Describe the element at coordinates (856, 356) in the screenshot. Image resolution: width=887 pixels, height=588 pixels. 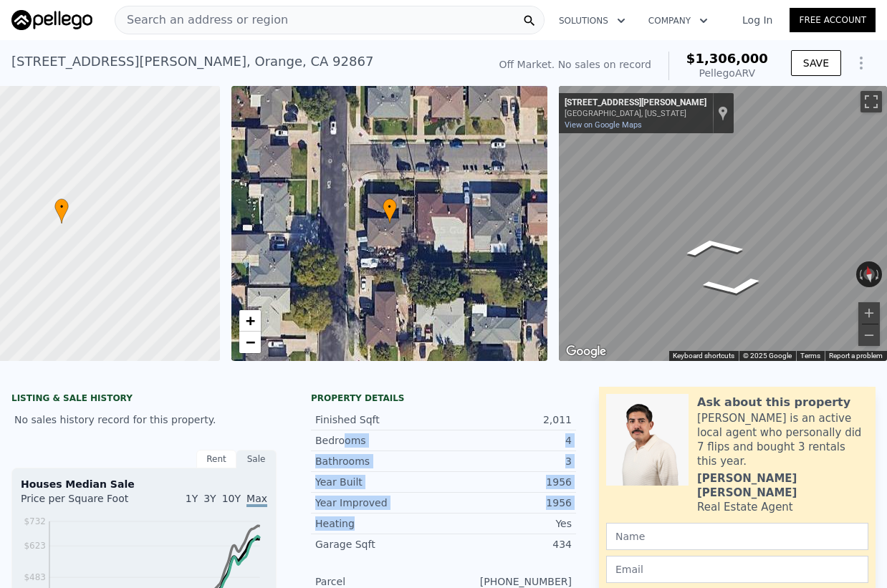
I see `a: Report a problem` at that location.